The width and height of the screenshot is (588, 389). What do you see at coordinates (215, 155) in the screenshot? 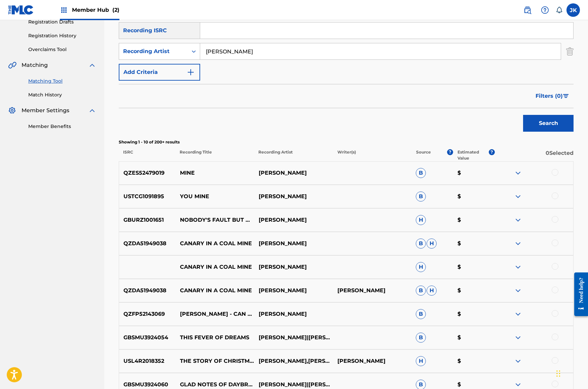
I see `p: Recording Title` at bounding box center [215, 155].